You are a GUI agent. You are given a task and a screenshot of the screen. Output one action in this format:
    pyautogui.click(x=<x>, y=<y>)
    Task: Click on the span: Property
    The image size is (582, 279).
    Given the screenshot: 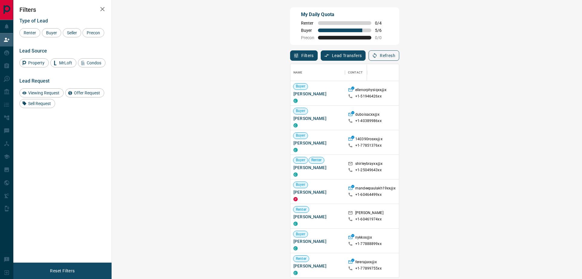 What is the action you would take?
    pyautogui.click(x=36, y=63)
    